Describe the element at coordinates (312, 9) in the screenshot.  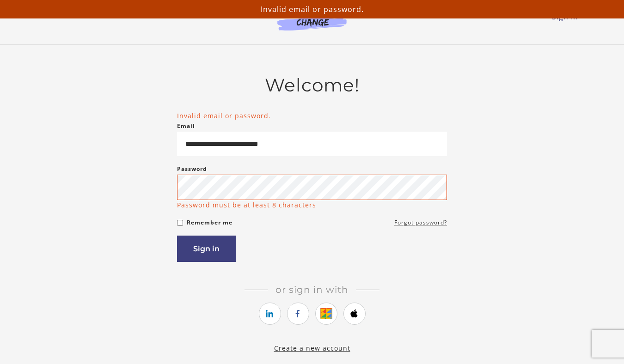
I see `p: Invalid email or password.` at that location.